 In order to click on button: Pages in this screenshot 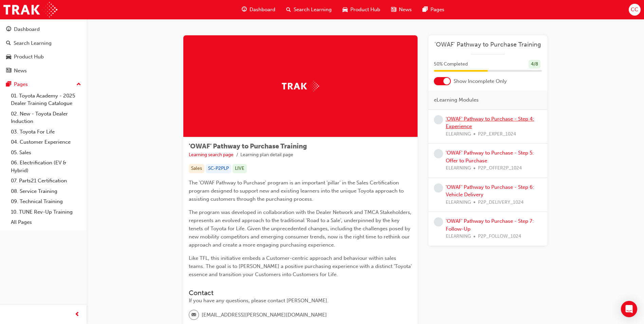, I will do `click(43, 84)`.